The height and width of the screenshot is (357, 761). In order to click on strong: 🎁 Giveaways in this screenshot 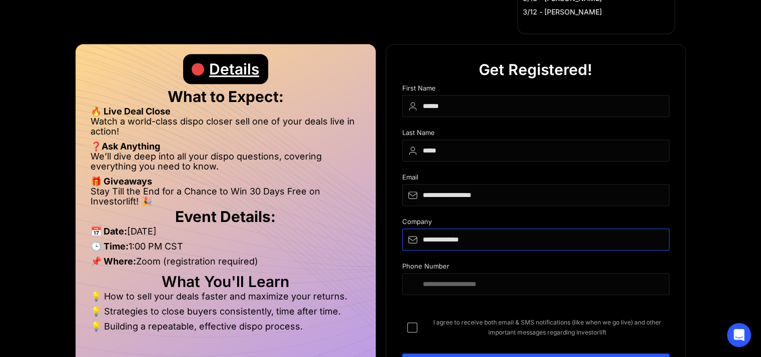, I will do `click(121, 181)`.